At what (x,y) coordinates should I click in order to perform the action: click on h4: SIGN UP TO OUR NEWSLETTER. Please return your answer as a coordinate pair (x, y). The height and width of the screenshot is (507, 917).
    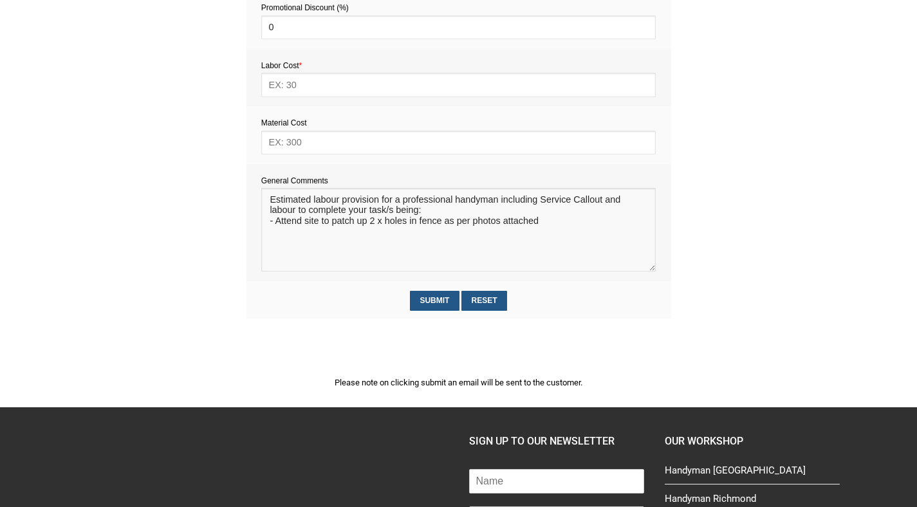
    Looking at the image, I should click on (557, 441).